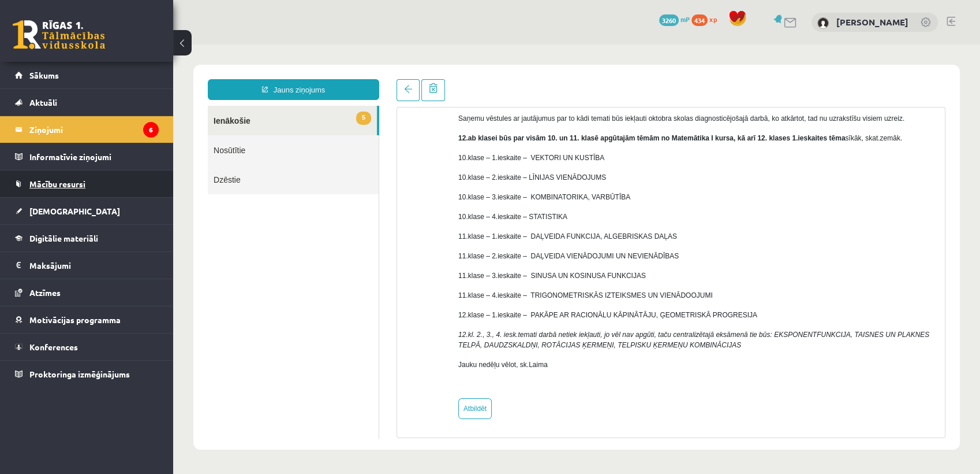  Describe the element at coordinates (151, 129) in the screenshot. I see `i: 6` at that location.